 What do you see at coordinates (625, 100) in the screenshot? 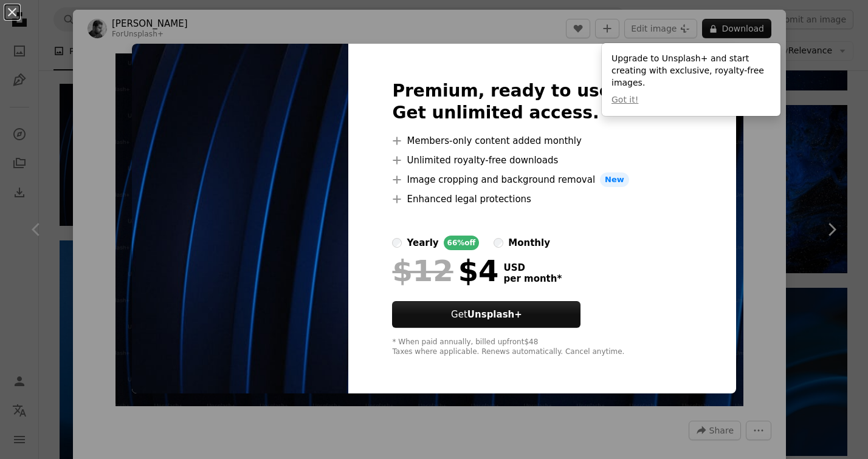
I see `button: Got it!` at bounding box center [625, 100].